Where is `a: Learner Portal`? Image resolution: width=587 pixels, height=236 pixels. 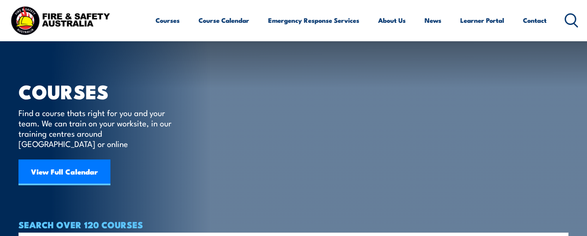 a: Learner Portal is located at coordinates (482, 20).